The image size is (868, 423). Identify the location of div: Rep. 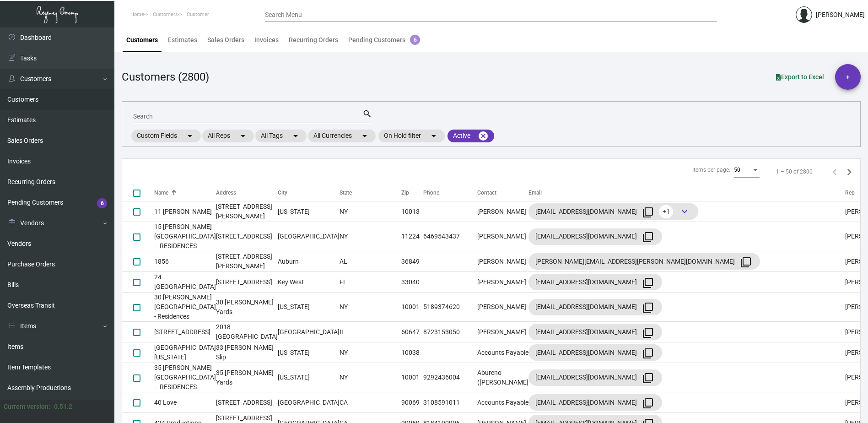
(850, 193).